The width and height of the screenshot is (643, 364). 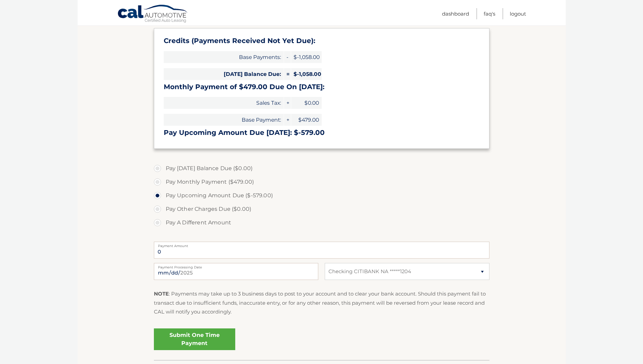 What do you see at coordinates (322, 182) in the screenshot?
I see `label: Pay Monthly Payment ($479.00)` at bounding box center [322, 182].